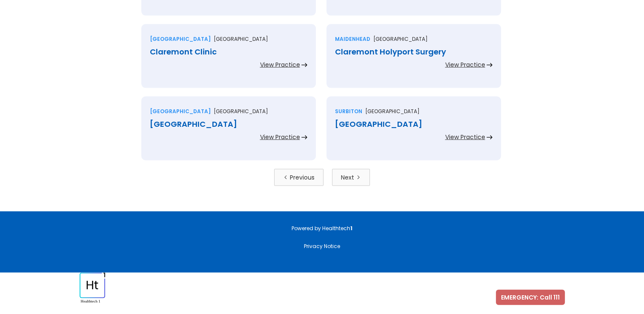 This screenshot has height=314, width=644. What do you see at coordinates (299, 178) in the screenshot?
I see `a: Previous Page` at bounding box center [299, 178].